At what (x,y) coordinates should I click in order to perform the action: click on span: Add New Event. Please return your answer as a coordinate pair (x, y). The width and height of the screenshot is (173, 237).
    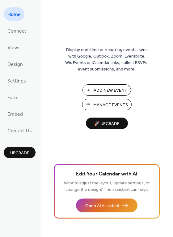
    Looking at the image, I should click on (110, 91).